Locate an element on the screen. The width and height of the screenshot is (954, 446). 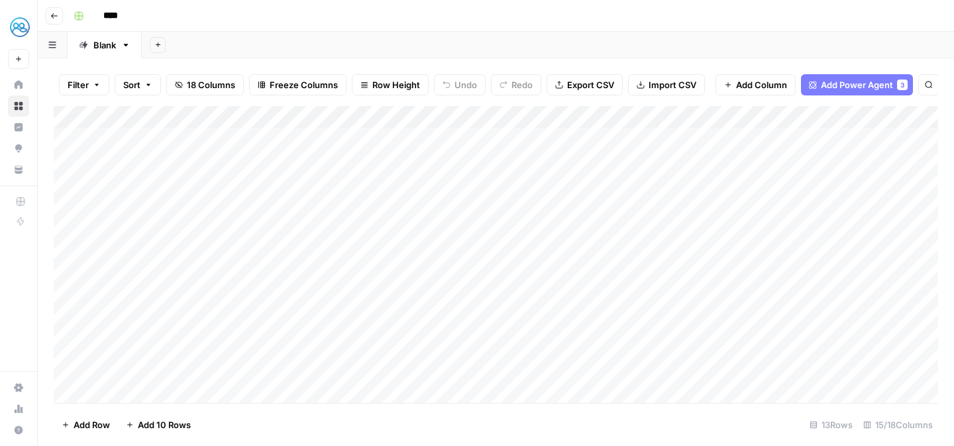
span: Freeze Columns is located at coordinates (303, 85).